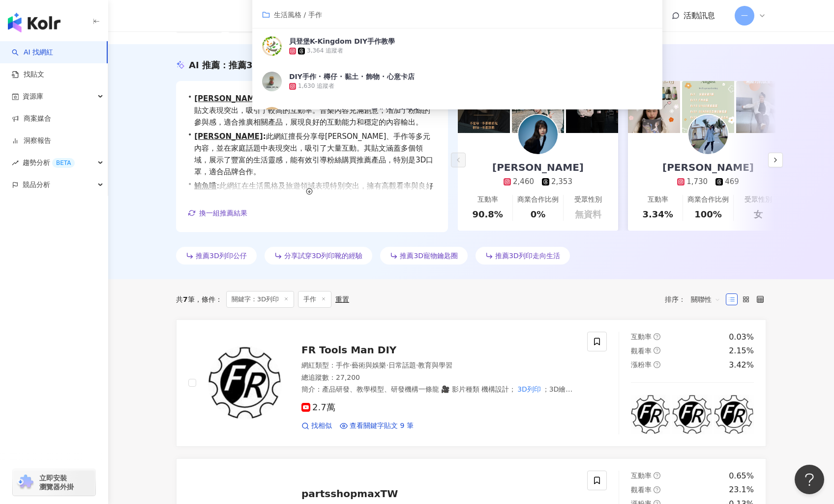 This screenshot has height=504, width=834. Describe the element at coordinates (438, 378) in the screenshot. I see `div: 總追蹤數 ： 27,200` at that location.